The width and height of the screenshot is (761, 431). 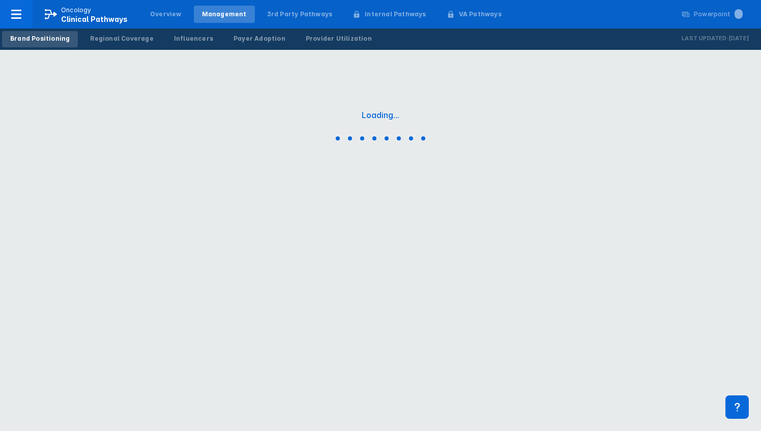 I want to click on div: Loading..., so click(x=380, y=115).